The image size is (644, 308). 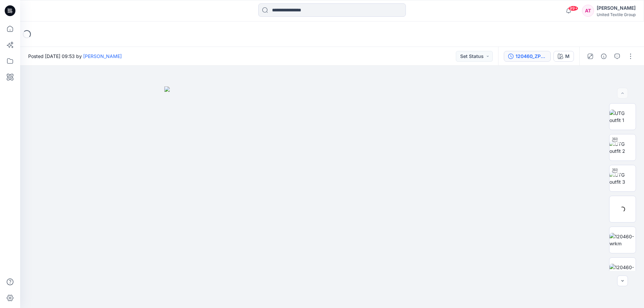 What do you see at coordinates (622, 240) in the screenshot?
I see `img: 120460-wrkm` at bounding box center [622, 240].